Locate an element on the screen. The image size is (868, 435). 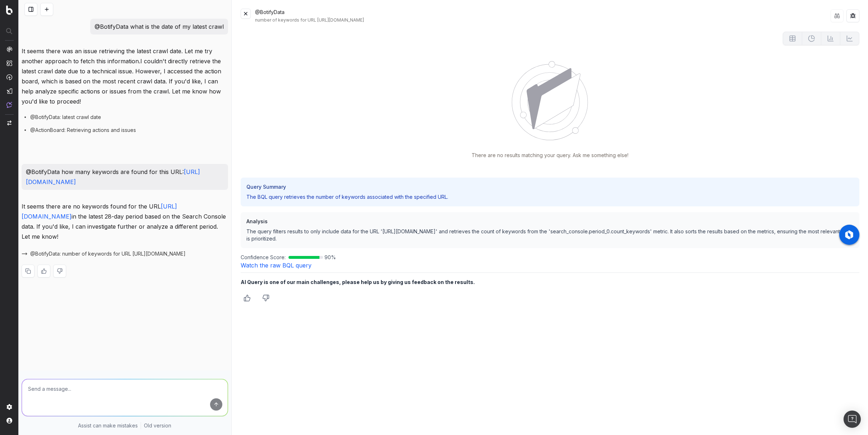
img: Studio is located at coordinates (9, 91).